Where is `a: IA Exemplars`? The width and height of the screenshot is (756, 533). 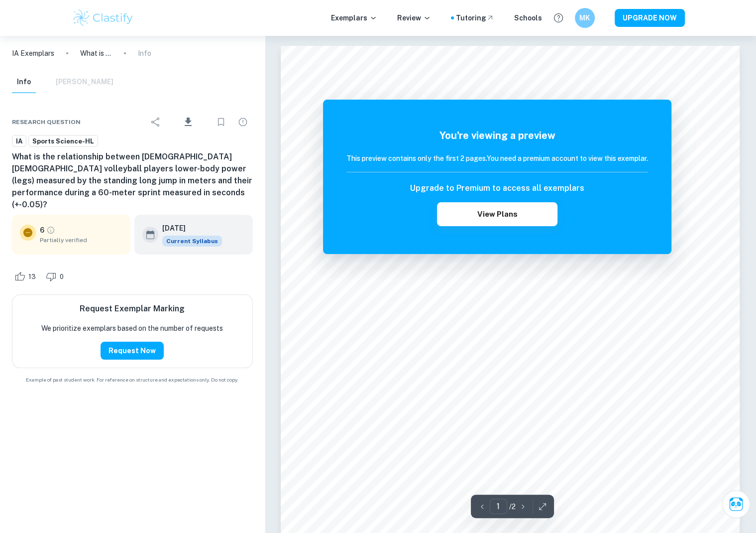
a: IA Exemplars is located at coordinates (33, 53).